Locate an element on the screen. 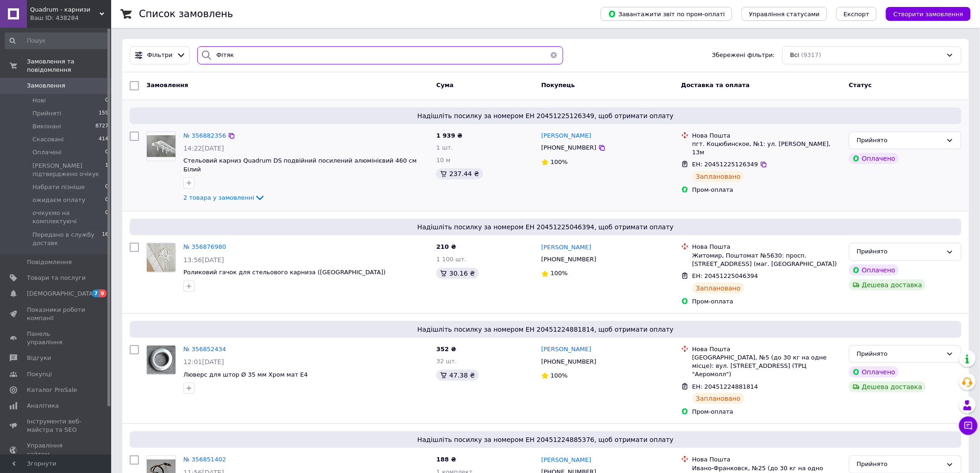 This screenshot has height=473, width=980. div: Ваш ID: 438284 is located at coordinates (70, 18).